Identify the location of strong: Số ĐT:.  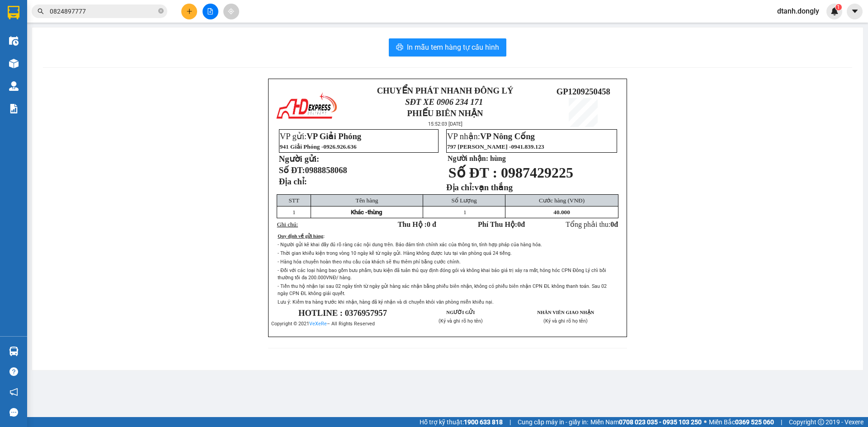
(313, 170).